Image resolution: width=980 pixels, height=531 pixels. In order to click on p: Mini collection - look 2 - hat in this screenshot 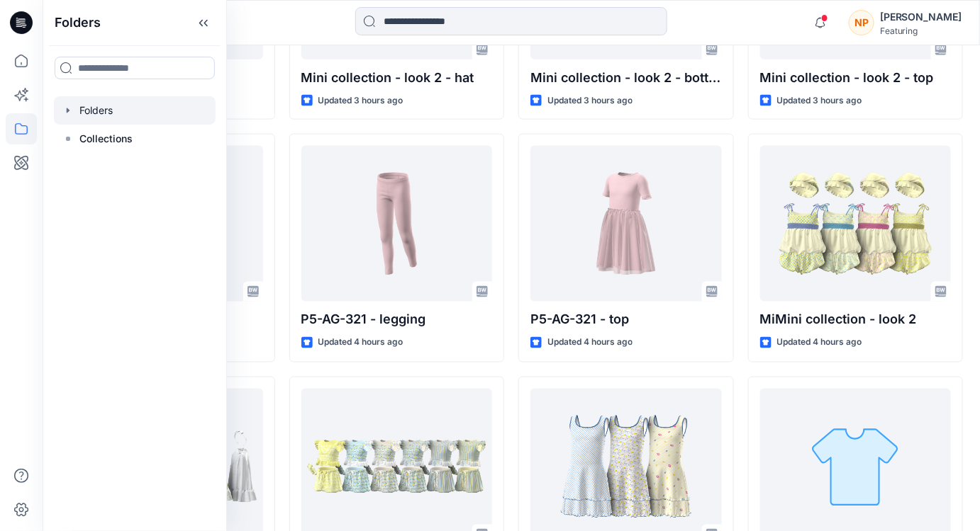, I will do `click(397, 78)`.